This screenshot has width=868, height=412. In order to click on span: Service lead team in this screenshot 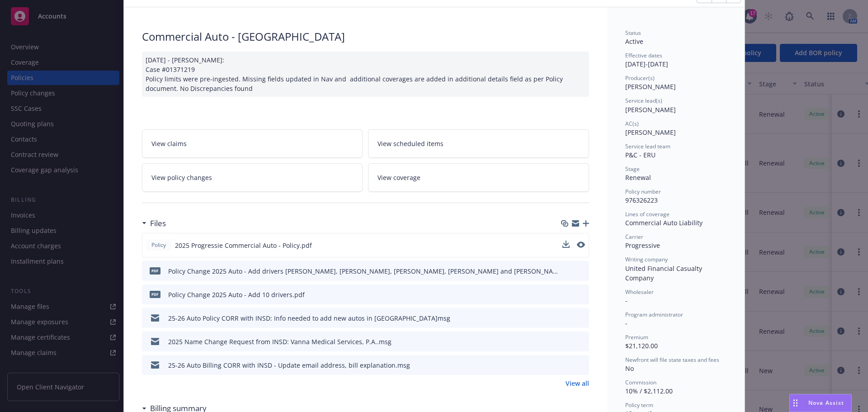, I will do `click(648, 146)`.